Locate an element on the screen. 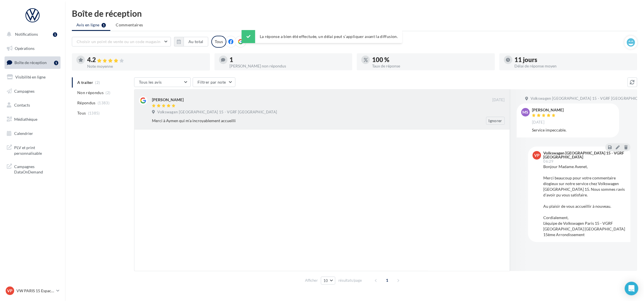 This screenshot has height=301, width=644. div: Tous is located at coordinates (218, 42).